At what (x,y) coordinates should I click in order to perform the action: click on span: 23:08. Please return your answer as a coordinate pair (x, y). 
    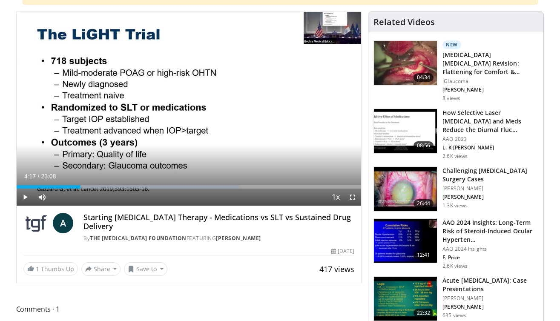
    Looking at the image, I should click on (48, 176).